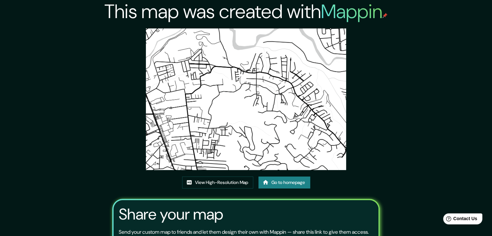 This screenshot has width=492, height=236. Describe the element at coordinates (31, 8) in the screenshot. I see `span: Contact Us` at that location.